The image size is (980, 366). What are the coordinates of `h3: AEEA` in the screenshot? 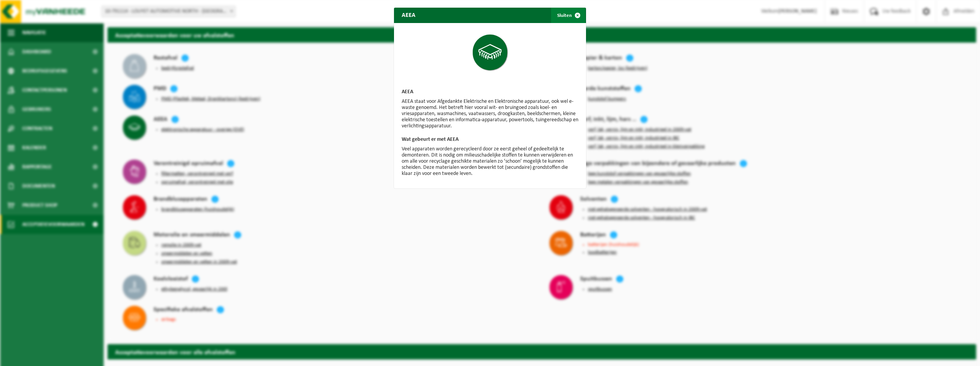 It's located at (490, 92).